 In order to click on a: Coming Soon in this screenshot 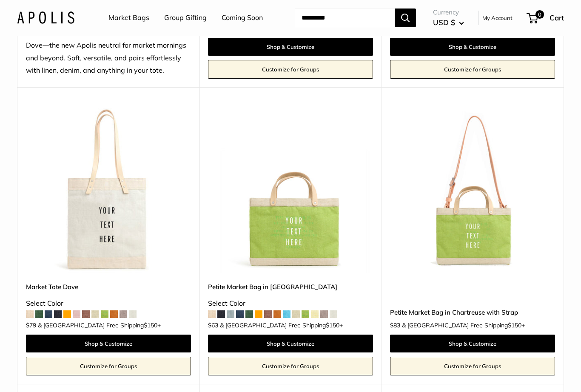, I will do `click(242, 18)`.